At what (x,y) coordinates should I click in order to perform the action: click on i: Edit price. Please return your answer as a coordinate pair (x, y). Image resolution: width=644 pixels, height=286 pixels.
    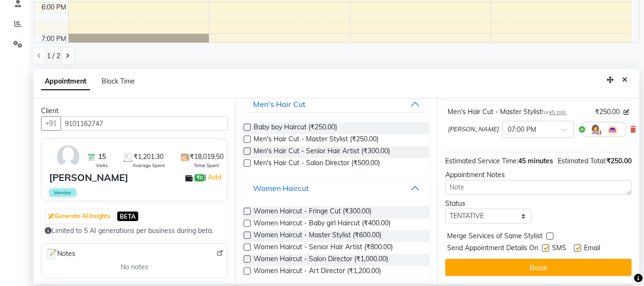
    Looking at the image, I should click on (626, 112).